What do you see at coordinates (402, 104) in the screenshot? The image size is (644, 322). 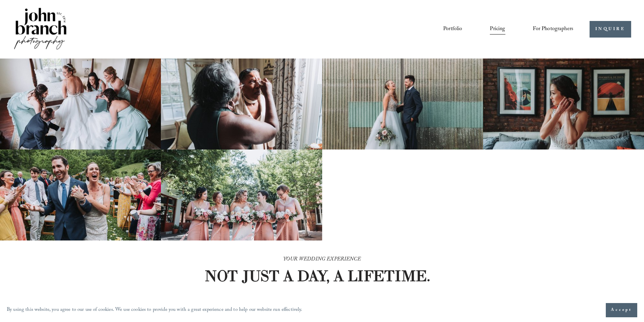 I see `img: A bride and groom standing together, laughing, with the bride holding a bouquet in front of a cor...` at bounding box center [402, 104].